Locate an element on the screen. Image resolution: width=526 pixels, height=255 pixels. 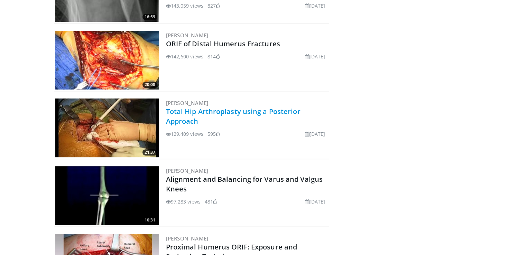
a: Alignment and Balancing for Varus and Valgus Knees is located at coordinates (244, 184).